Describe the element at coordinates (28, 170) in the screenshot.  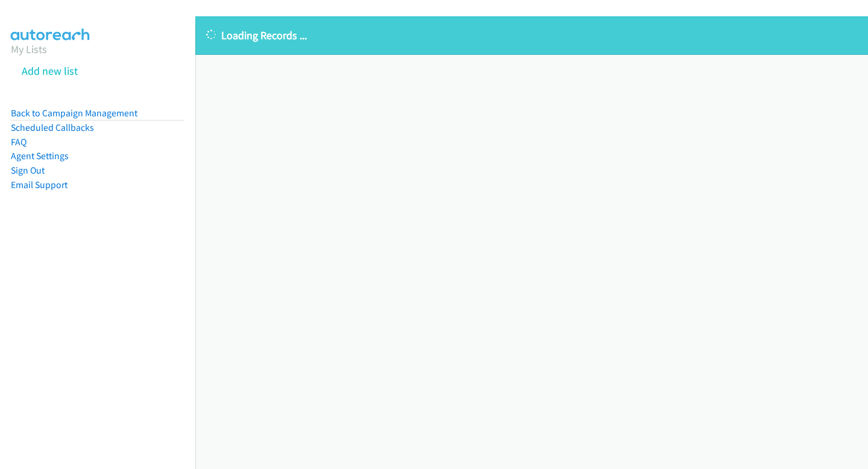
I see `a: Sign Out` at that location.